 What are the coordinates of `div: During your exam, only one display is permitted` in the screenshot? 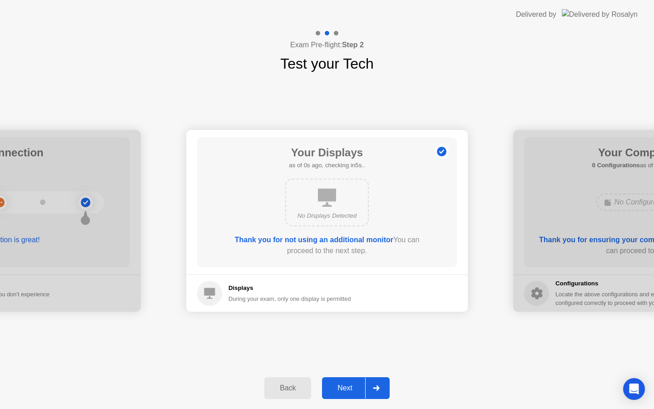 It's located at (290, 298).